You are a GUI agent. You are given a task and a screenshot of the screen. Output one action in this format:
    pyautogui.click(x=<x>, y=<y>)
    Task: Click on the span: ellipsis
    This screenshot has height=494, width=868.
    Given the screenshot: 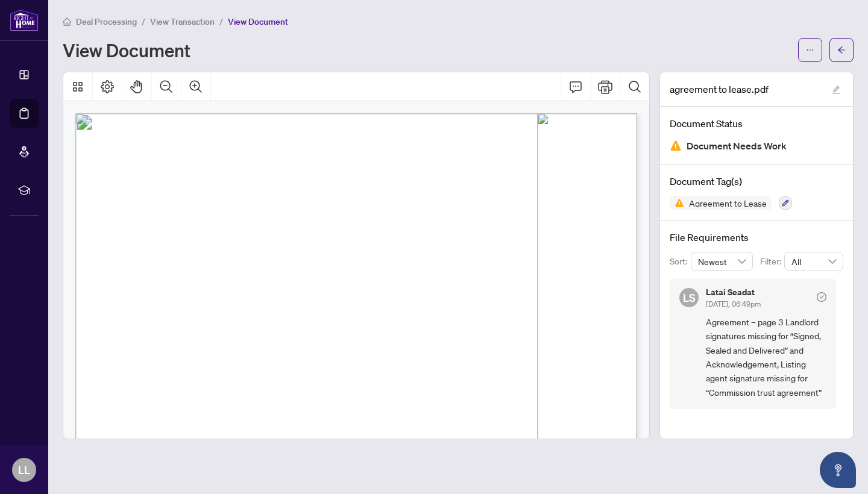 What is the action you would take?
    pyautogui.click(x=811, y=50)
    